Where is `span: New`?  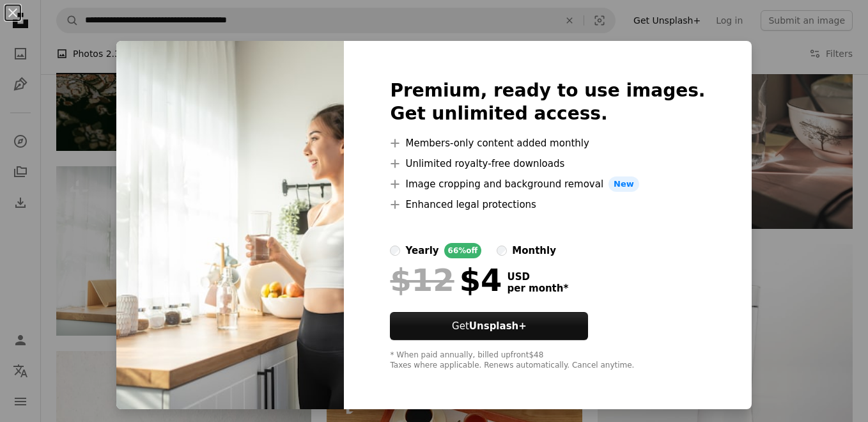 span: New is located at coordinates (624, 185).